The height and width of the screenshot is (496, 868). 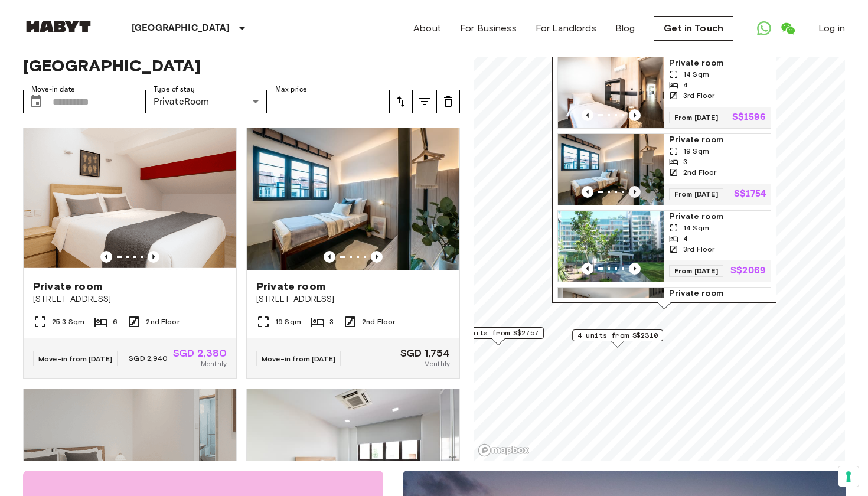 I want to click on div: PrivateRoom, so click(x=206, y=102).